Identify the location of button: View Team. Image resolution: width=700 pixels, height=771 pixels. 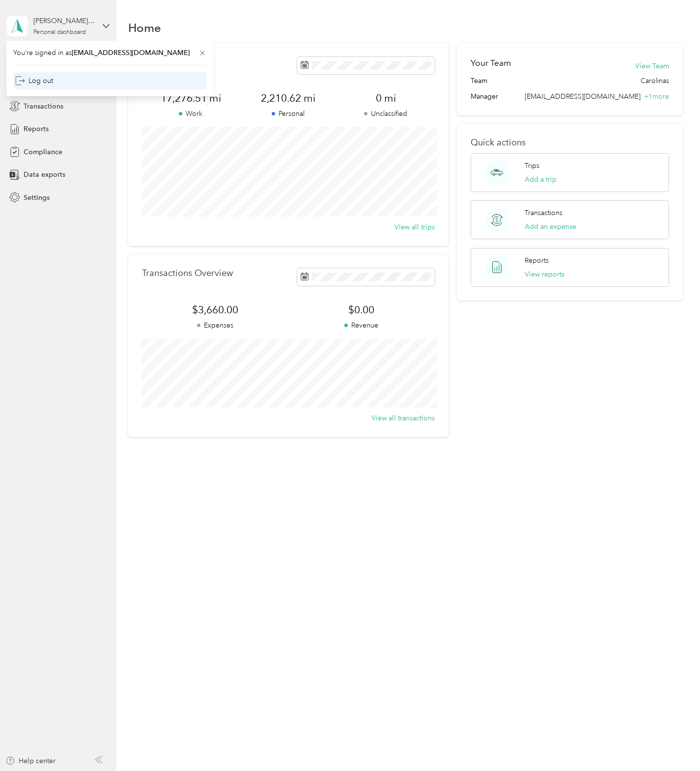
(652, 66).